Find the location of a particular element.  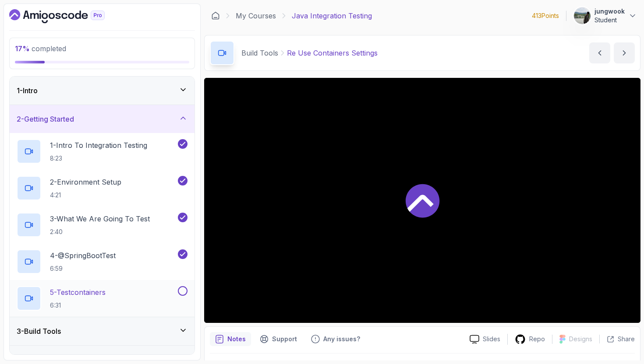

a: Repo is located at coordinates (529, 339).